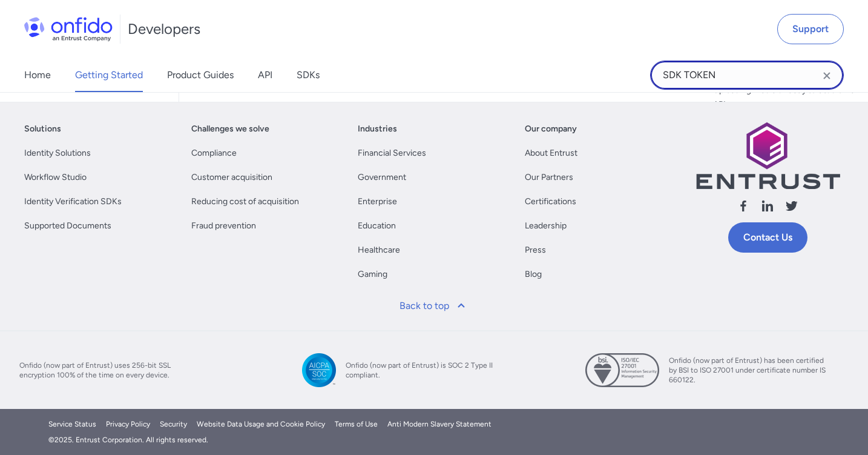  I want to click on div: Uploading media directly to Studio via API, so click(786, 97).